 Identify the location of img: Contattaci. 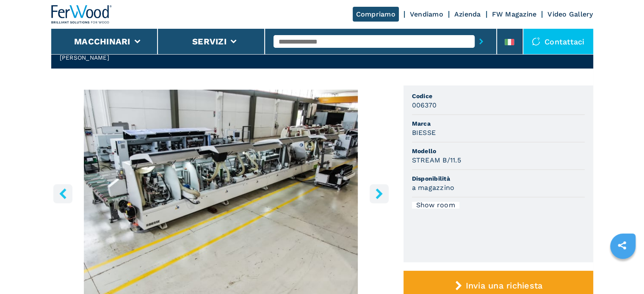
(536, 41).